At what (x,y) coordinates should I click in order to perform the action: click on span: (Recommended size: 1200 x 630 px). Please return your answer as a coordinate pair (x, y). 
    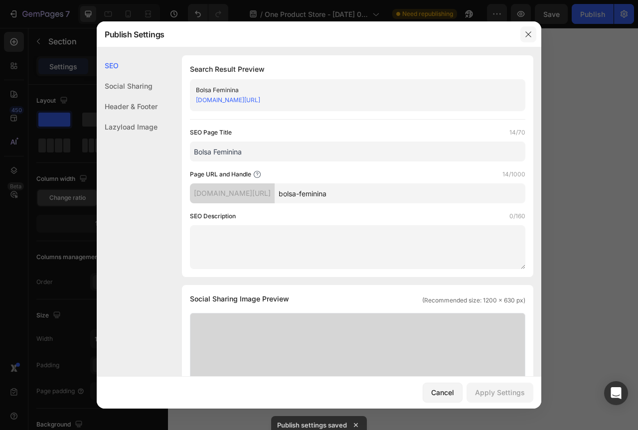
    Looking at the image, I should click on (474, 301).